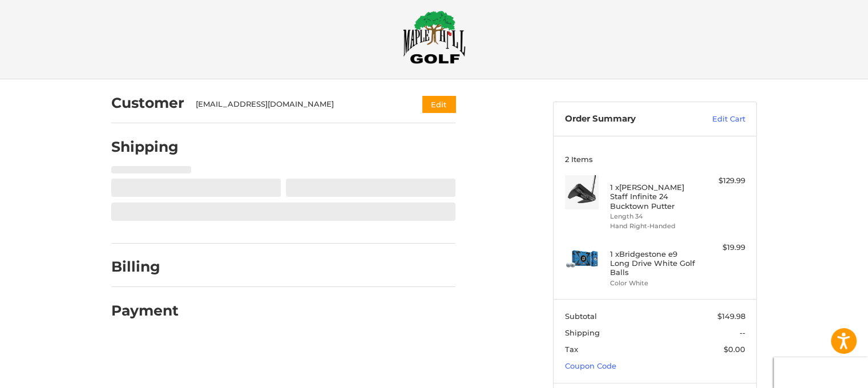  What do you see at coordinates (439, 104) in the screenshot?
I see `button: Edit` at bounding box center [439, 104].